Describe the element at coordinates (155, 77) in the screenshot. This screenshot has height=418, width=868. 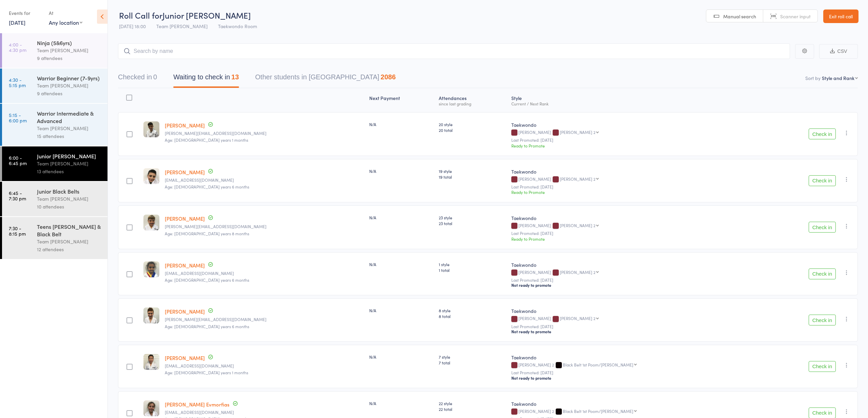
I see `div: 0` at that location.